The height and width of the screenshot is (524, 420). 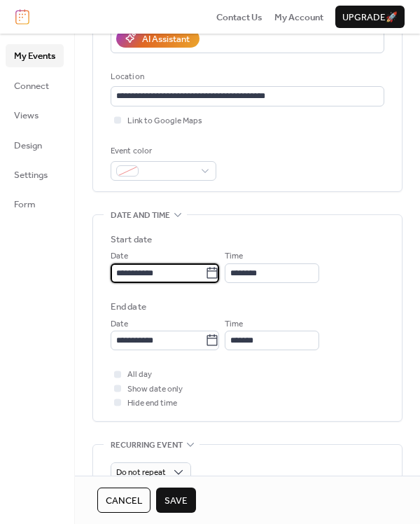 I want to click on span: Cancel, so click(x=124, y=501).